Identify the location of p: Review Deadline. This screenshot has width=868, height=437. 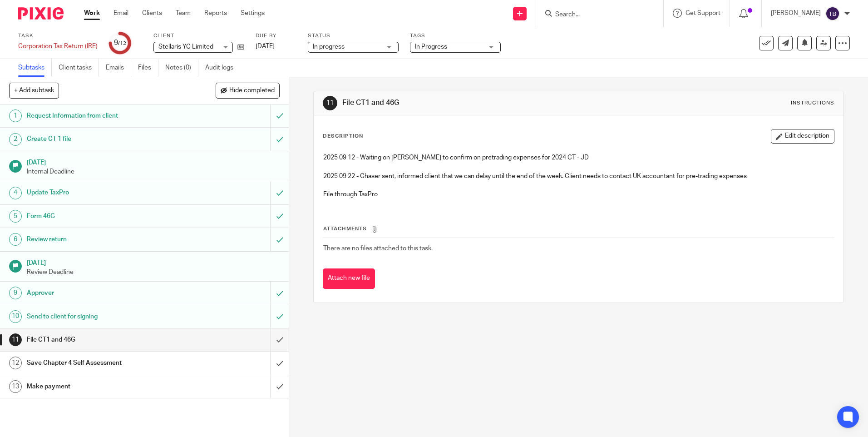
(153, 272).